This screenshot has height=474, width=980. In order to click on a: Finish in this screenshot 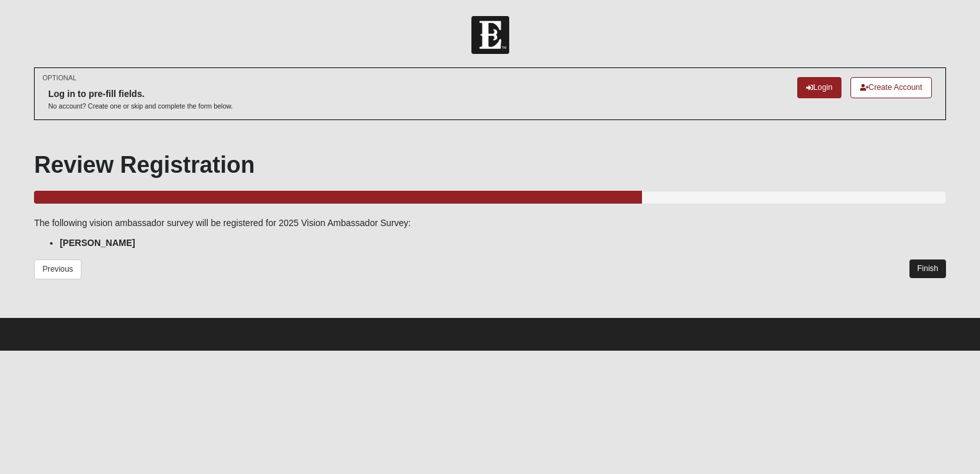, I will do `click(927, 268)`.